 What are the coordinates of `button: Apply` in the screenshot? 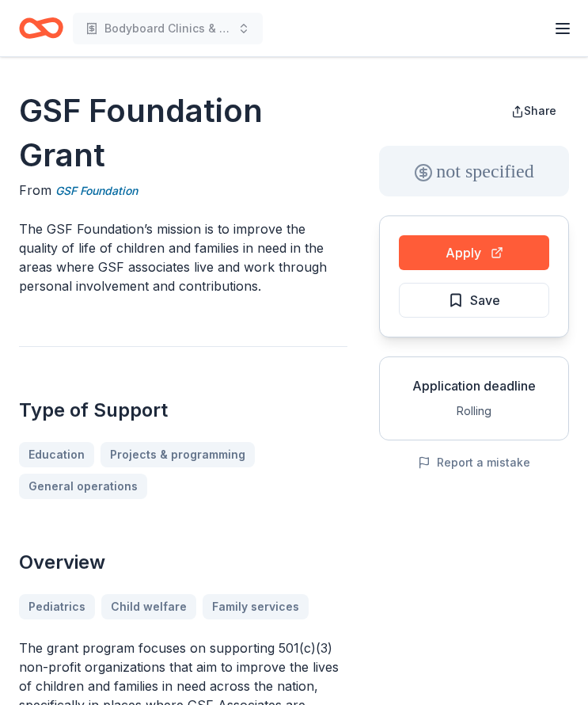 It's located at (474, 253).